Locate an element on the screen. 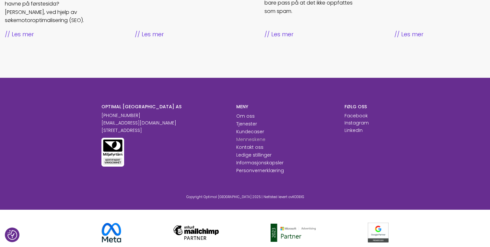 The image size is (490, 247). h6: MENY is located at coordinates (285, 107).